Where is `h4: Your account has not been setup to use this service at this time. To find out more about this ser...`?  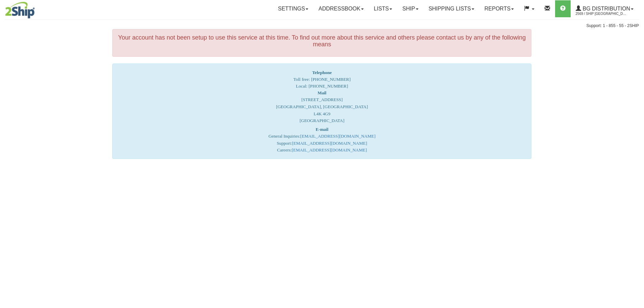
h4: Your account has not been setup to use this service at this time. To find out more about this ser... is located at coordinates (322, 41).